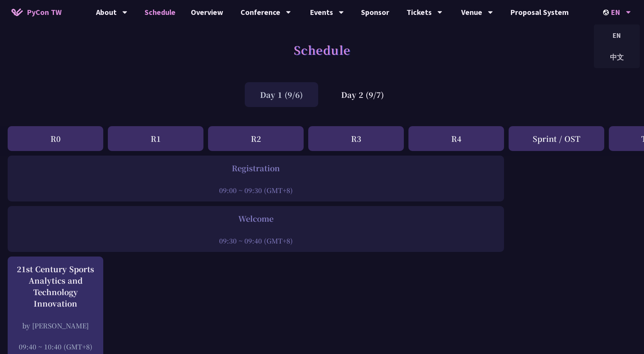 The image size is (644, 354). Describe the element at coordinates (607, 12) in the screenshot. I see `img: Locale Icon` at that location.